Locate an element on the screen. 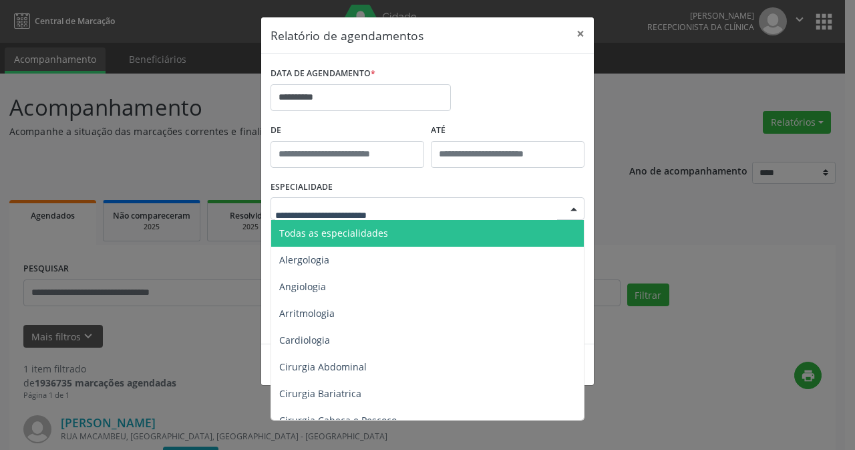 This screenshot has height=450, width=855. button: Close is located at coordinates (581, 33).